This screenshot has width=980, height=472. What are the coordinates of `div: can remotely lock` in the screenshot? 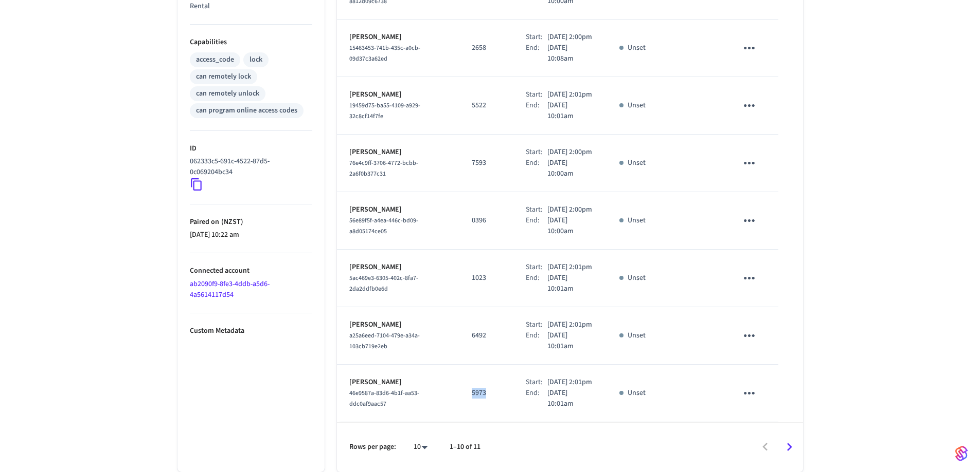 It's located at (223, 77).